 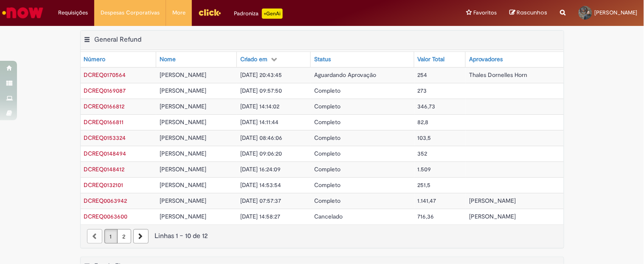 I want to click on a: Abrir Registro: DCREQ0132101, so click(x=103, y=185).